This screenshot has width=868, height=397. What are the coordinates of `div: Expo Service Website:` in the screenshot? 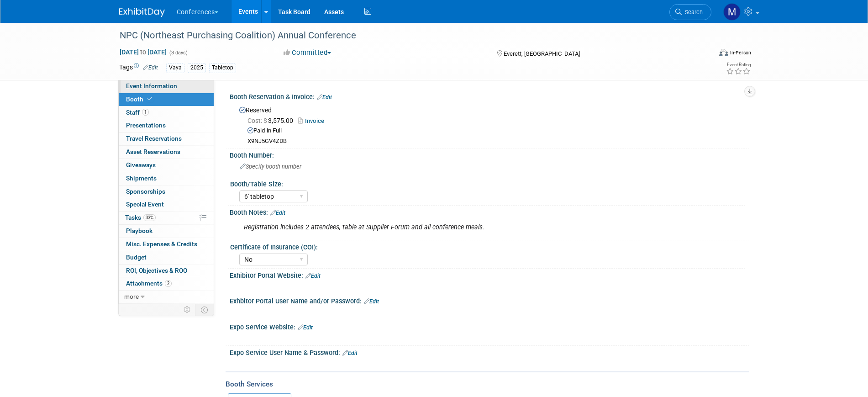 It's located at (489, 326).